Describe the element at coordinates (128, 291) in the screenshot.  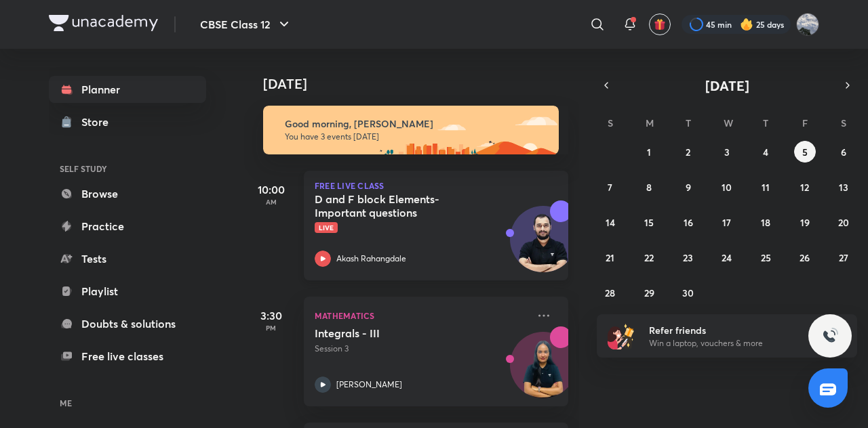
I see `a: Playlist` at that location.